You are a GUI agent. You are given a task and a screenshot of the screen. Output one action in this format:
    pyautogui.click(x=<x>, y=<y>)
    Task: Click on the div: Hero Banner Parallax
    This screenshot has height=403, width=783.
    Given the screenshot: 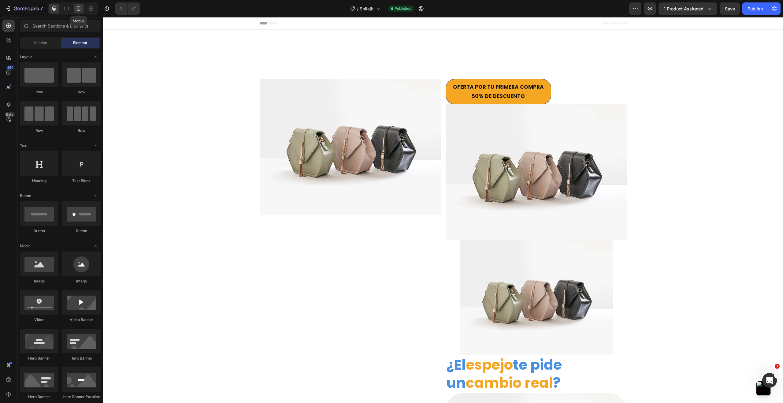 What is the action you would take?
    pyautogui.click(x=81, y=397)
    